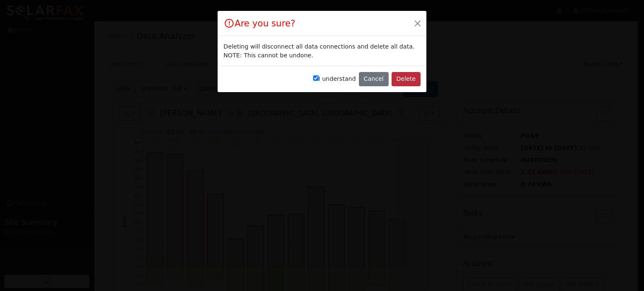 Image resolution: width=644 pixels, height=291 pixels. Describe the element at coordinates (259, 24) in the screenshot. I see `h4: Are you sure?` at that location.